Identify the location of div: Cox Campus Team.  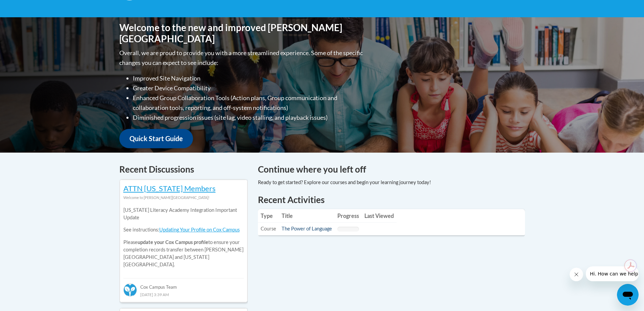
(184, 284).